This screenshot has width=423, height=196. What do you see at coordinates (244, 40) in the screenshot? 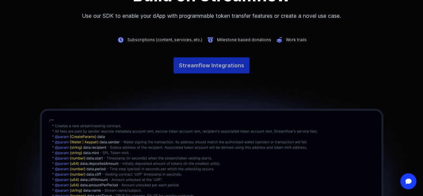
I see `p: Milestone based donations` at bounding box center [244, 40].